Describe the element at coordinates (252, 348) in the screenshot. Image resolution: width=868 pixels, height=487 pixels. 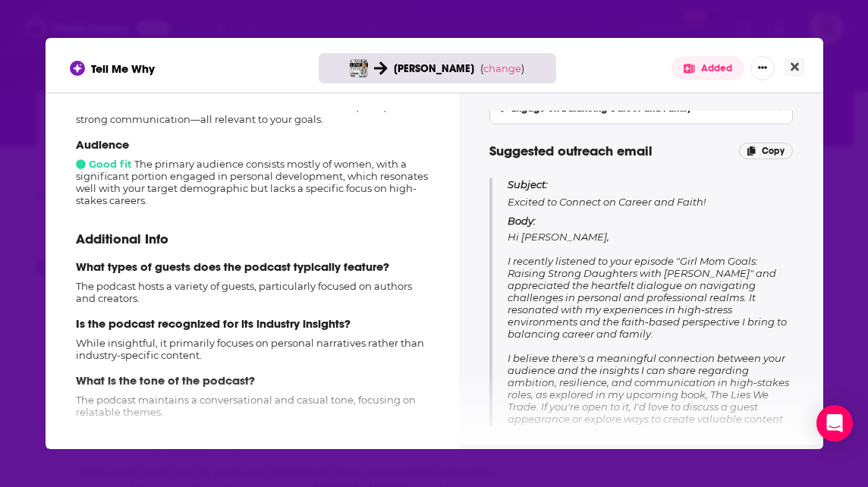
I see `p: While insightful, it primarily focuses on personal narratives rather than industry-specific content.` at that location.